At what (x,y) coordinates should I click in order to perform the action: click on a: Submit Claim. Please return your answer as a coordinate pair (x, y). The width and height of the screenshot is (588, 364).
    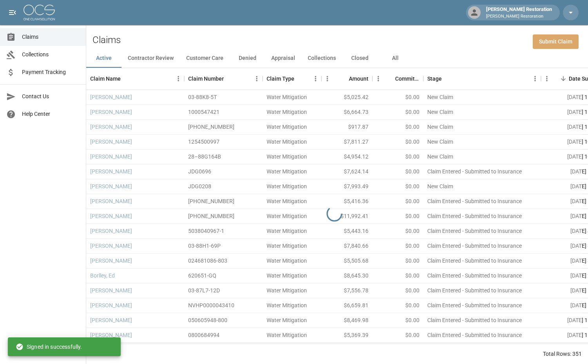
    Looking at the image, I should click on (556, 41).